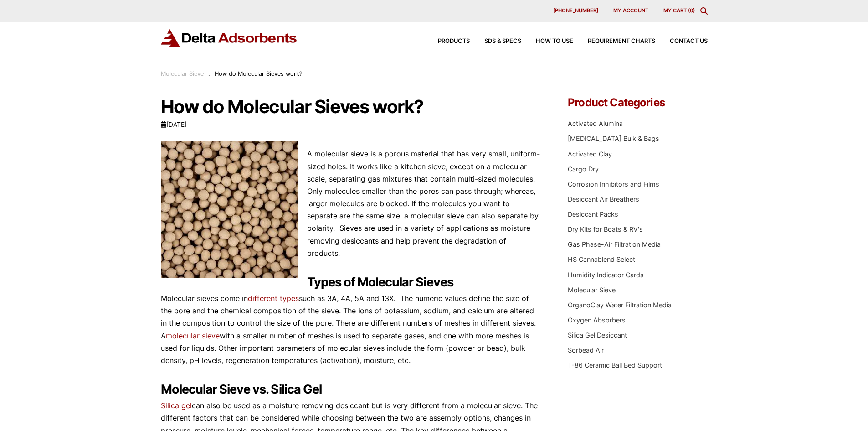 The height and width of the screenshot is (431, 868). What do you see at coordinates (605, 274) in the screenshot?
I see `a: Humidity Indicator Cards` at bounding box center [605, 274].